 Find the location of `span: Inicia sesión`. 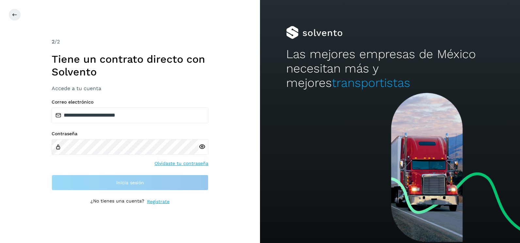

span: Inicia sesión is located at coordinates (130, 183).